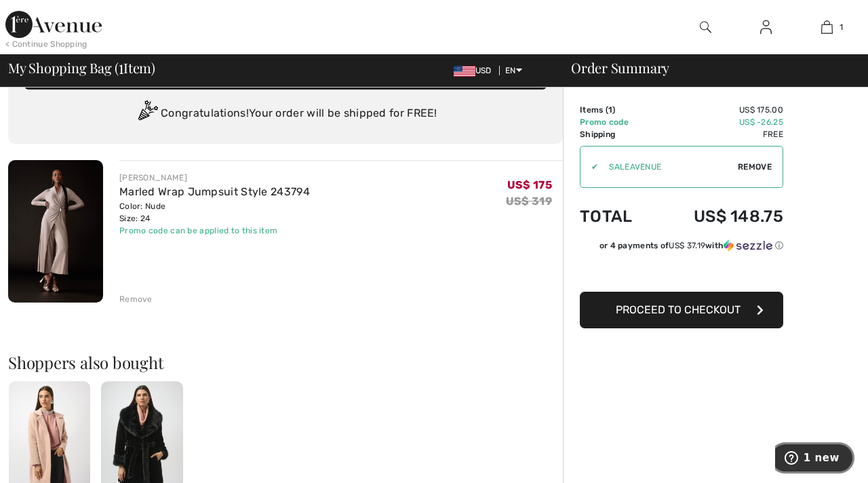  I want to click on div: or 4 payments ofUS$ 37.19withSezzle Click to learn more about Sezzle, so click(682, 248).